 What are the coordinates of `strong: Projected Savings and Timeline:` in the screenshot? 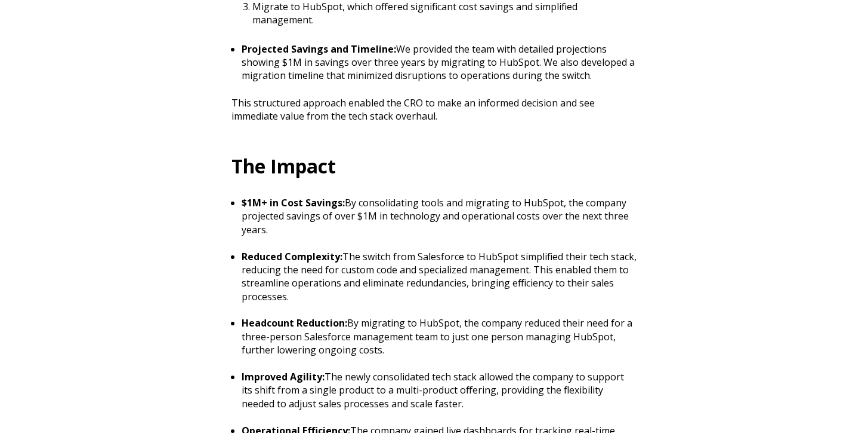 It's located at (319, 49).